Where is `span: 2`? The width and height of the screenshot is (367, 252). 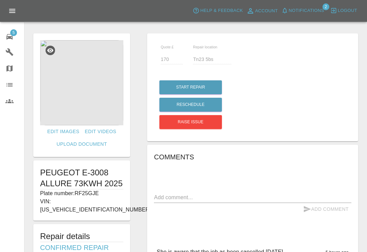
span: 2 is located at coordinates (326, 7).